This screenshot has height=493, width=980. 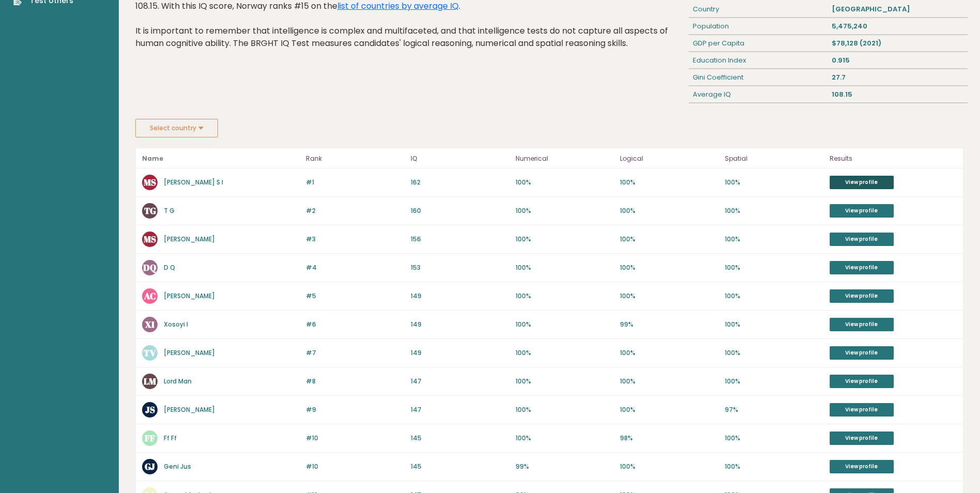 I want to click on div: 27.7, so click(x=898, y=78).